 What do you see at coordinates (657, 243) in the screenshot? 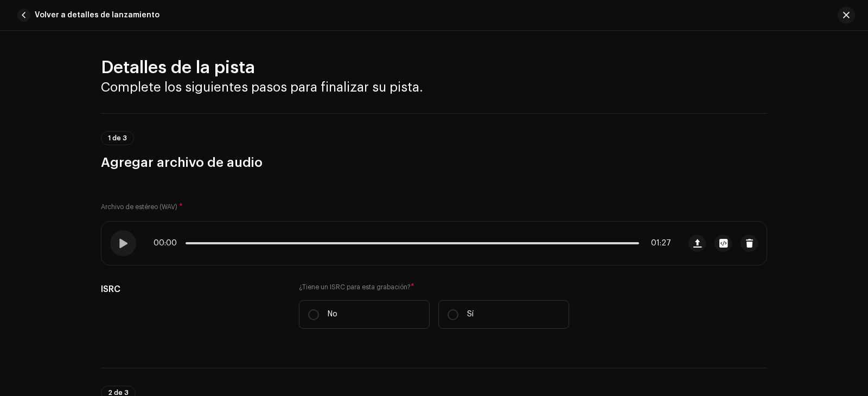
I see `span: 01:27` at bounding box center [657, 243].